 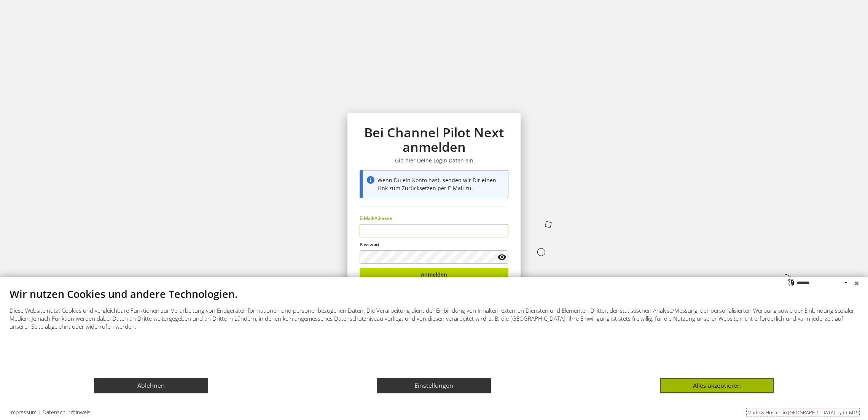 What do you see at coordinates (434, 275) in the screenshot?
I see `span: Anmelden` at bounding box center [434, 275].